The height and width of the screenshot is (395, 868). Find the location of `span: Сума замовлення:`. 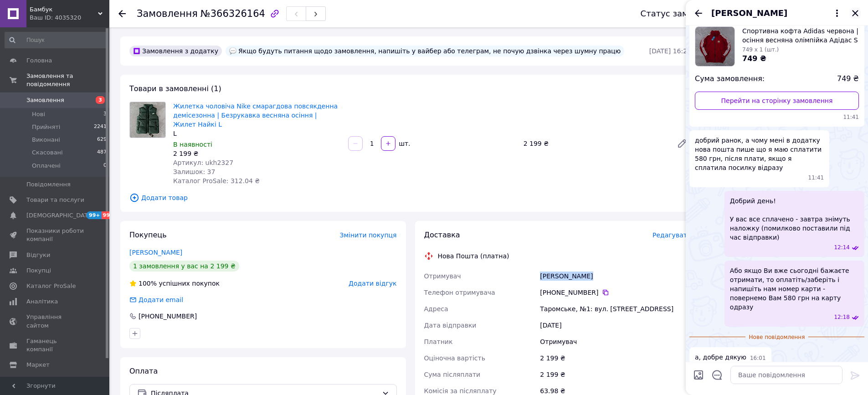

span: Сума замовлення: is located at coordinates (730, 79).